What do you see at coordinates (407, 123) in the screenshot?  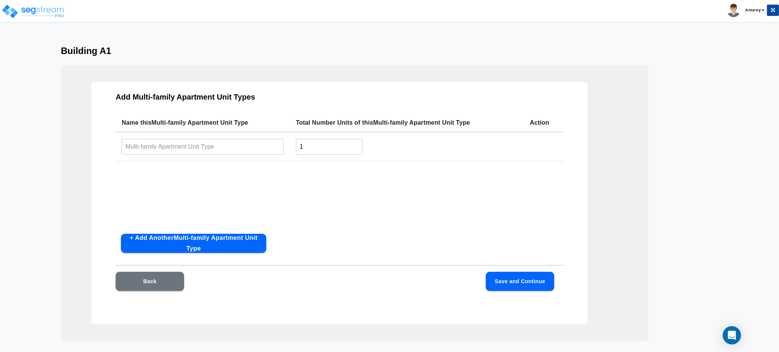 I see `th: Total Number Units of this Multi-family Apartment Unit Type` at bounding box center [407, 123].